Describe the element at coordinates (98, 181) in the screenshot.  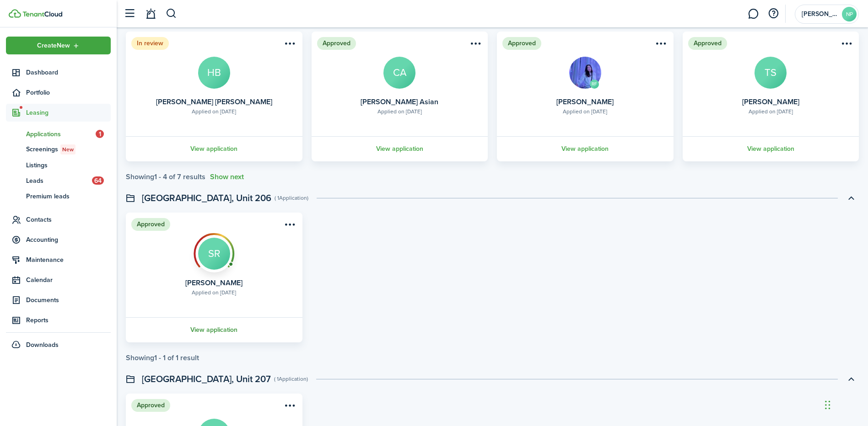
I see `span: 64` at that location.